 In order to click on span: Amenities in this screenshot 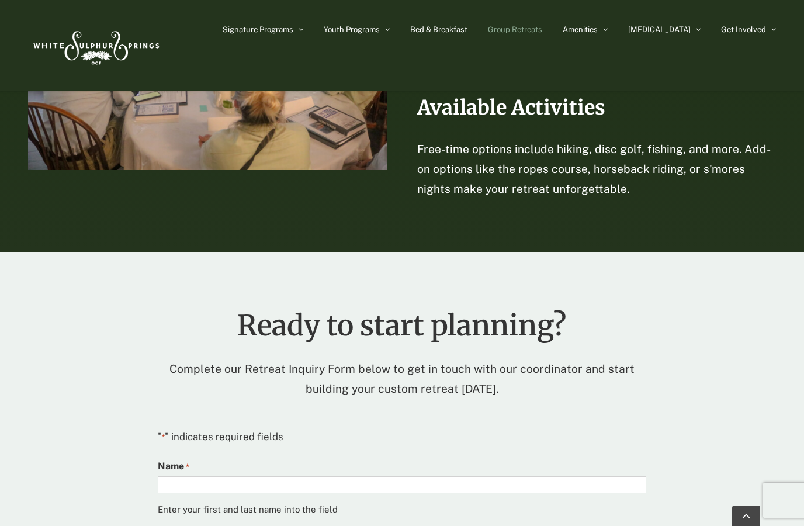, I will do `click(580, 29)`.